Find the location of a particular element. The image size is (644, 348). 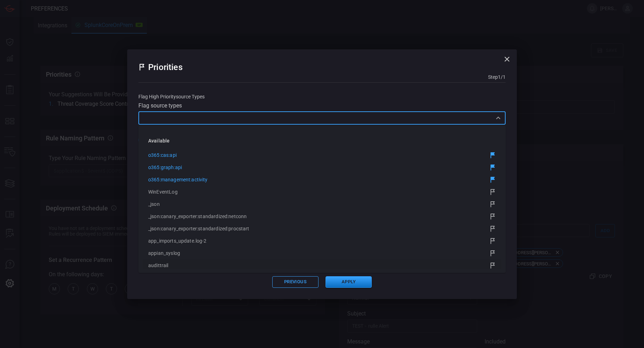

span: WinEventLog is located at coordinates (163, 192).